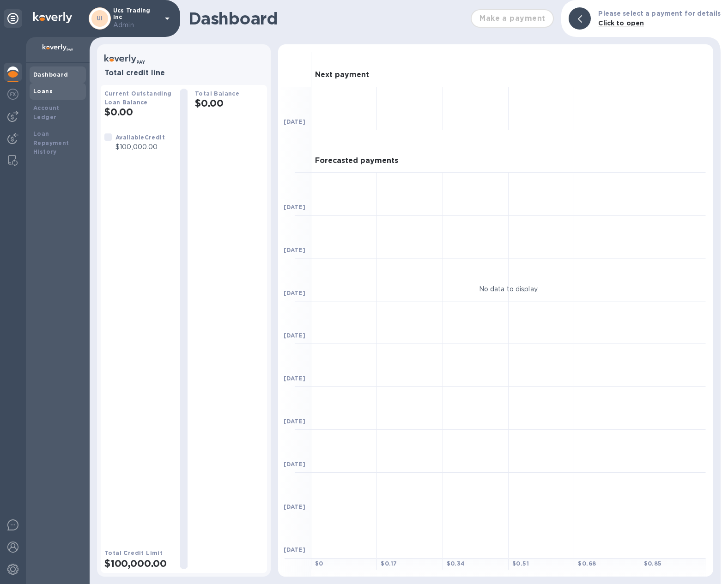 The width and height of the screenshot is (728, 584). What do you see at coordinates (357, 161) in the screenshot?
I see `h3: Forecasted payments` at bounding box center [357, 161].